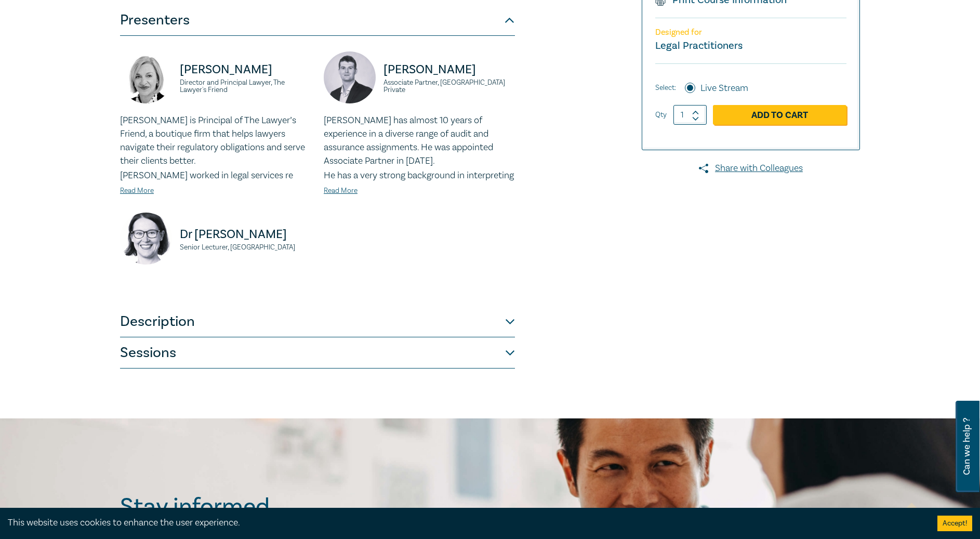 Image resolution: width=980 pixels, height=539 pixels. What do you see at coordinates (465, 522) in the screenshot?
I see `div: This website uses cookies to enhance the user experience.` at bounding box center [465, 522].